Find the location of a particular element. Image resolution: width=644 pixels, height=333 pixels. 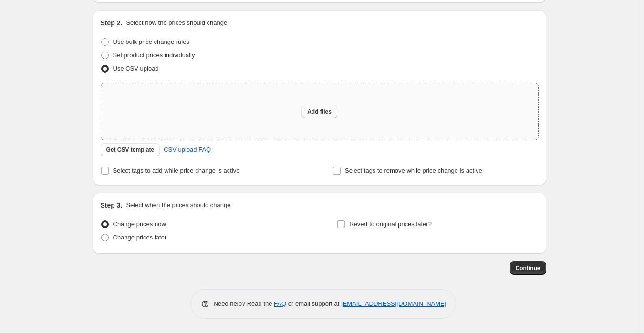

span: Add files is located at coordinates (319, 111).